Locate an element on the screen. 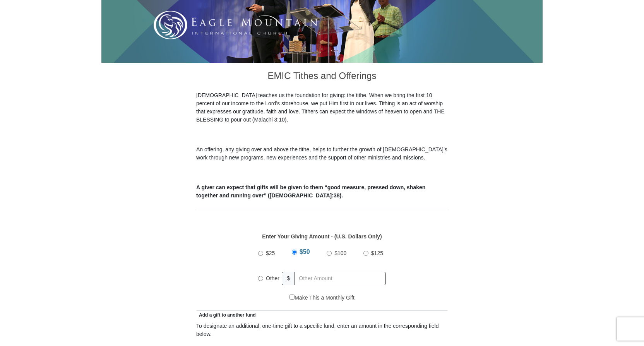  span: $25 is located at coordinates (270, 253).